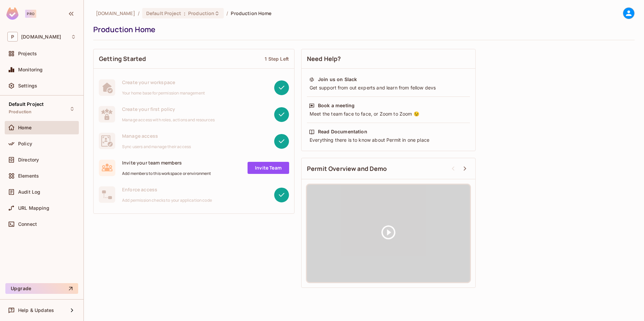 The image size is (644, 321). I want to click on span: Manage access with roles, actions and resources, so click(168, 120).